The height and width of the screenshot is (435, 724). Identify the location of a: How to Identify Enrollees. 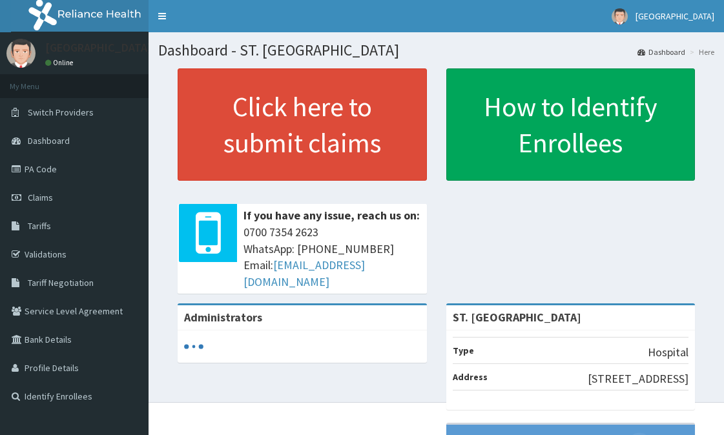
(571, 125).